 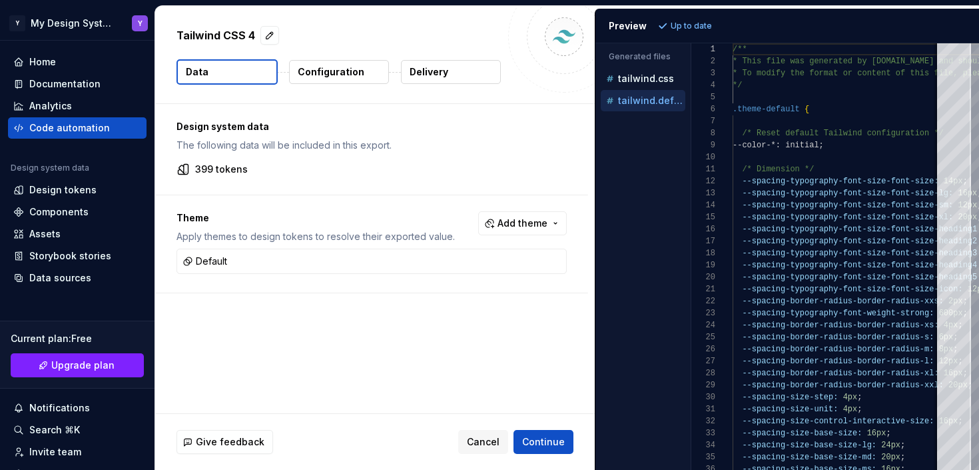 What do you see at coordinates (704, 157) in the screenshot?
I see `div: 10` at bounding box center [704, 157].